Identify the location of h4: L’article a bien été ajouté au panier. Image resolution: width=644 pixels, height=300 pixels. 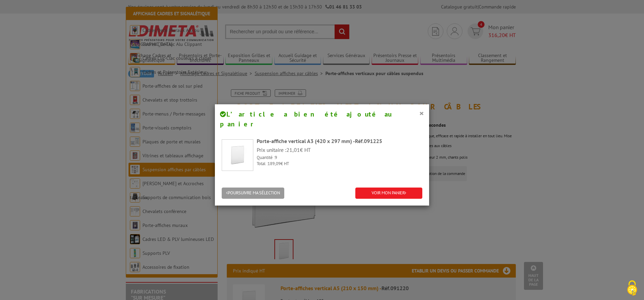
(322, 119).